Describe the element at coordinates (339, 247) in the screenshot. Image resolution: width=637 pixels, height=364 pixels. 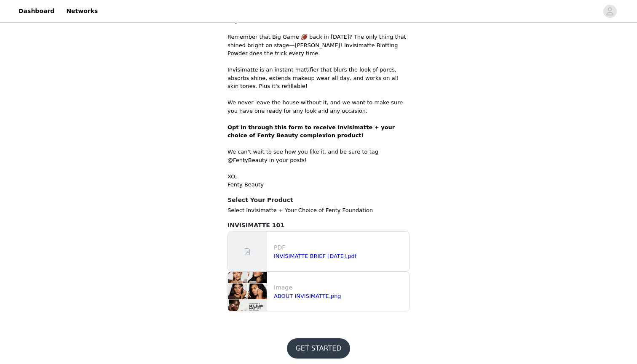
I see `p: PDF` at that location.